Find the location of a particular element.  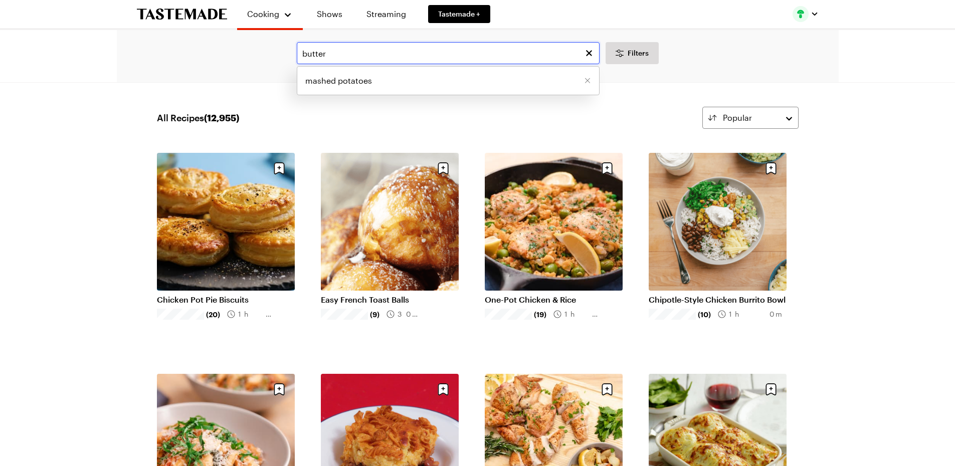

span: All Recipes is located at coordinates (198, 118).